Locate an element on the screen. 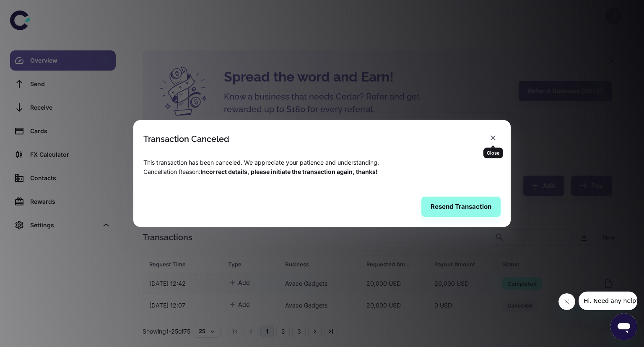  div: Transaction Canceled is located at coordinates (187, 139).